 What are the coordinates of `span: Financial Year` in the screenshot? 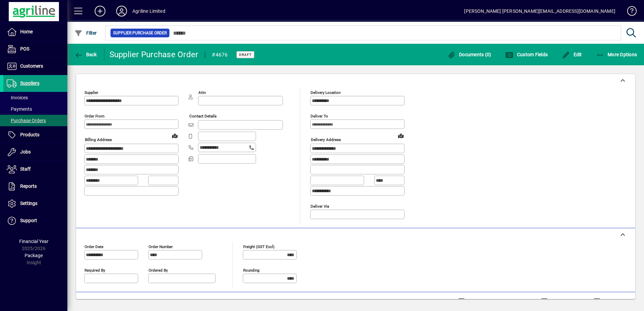 It's located at (34, 242).